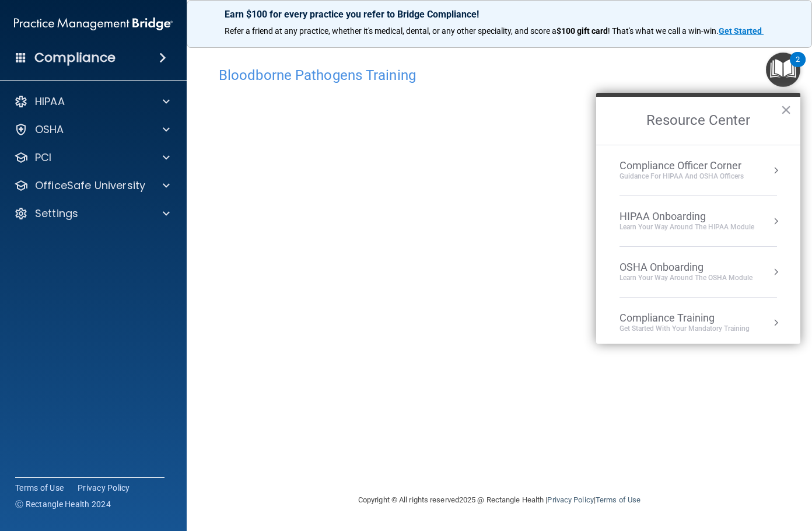  Describe the element at coordinates (699, 218) in the screenshot. I see `div: Resource Center` at that location.